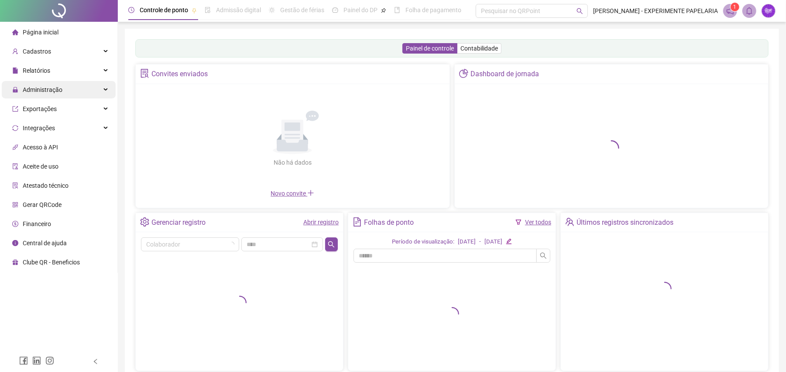 The width and height of the screenshot is (786, 372). Describe the element at coordinates (37, 51) in the screenshot. I see `span: Cadastros` at that location.